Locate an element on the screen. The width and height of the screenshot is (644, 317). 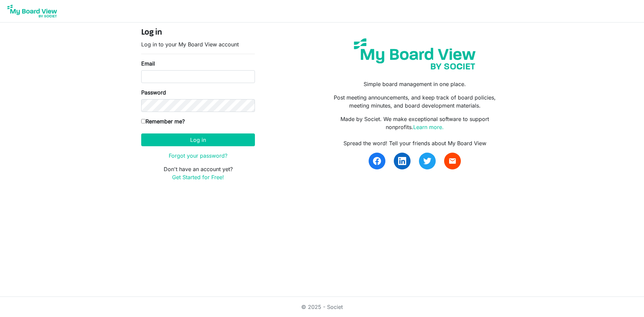
a: Get Started for Free! is located at coordinates (198, 177).